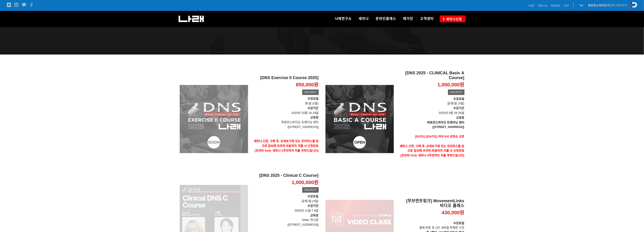 The width and height of the screenshot is (644, 232). Describe the element at coordinates (408, 19) in the screenshot. I see `span: 매거진` at that location.